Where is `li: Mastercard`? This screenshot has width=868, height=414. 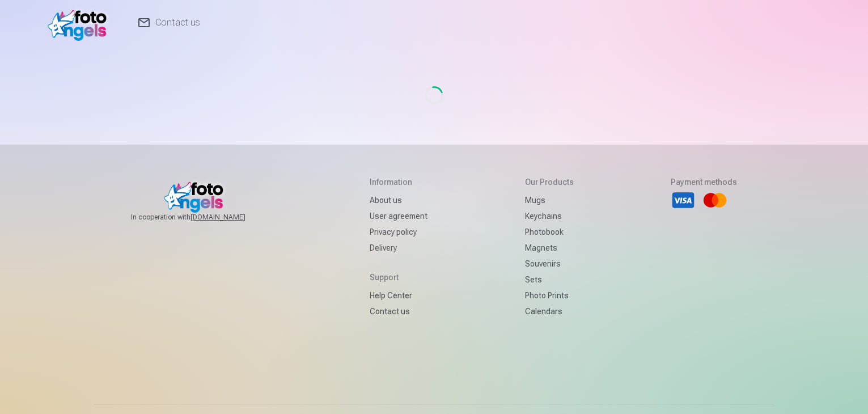
li: Mastercard is located at coordinates (715, 200).